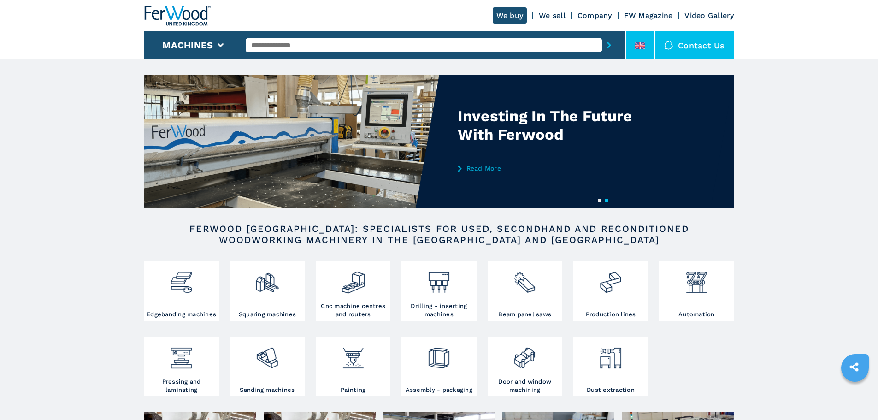  What do you see at coordinates (599, 200) in the screenshot?
I see `button: 1` at bounding box center [599, 200].